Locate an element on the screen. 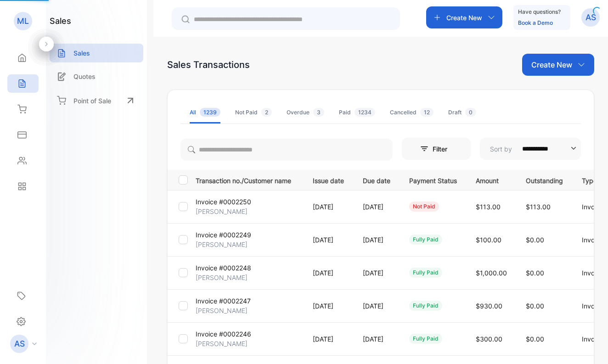 This screenshot has width=608, height=364. p: Invoice #0002250 is located at coordinates (223, 201).